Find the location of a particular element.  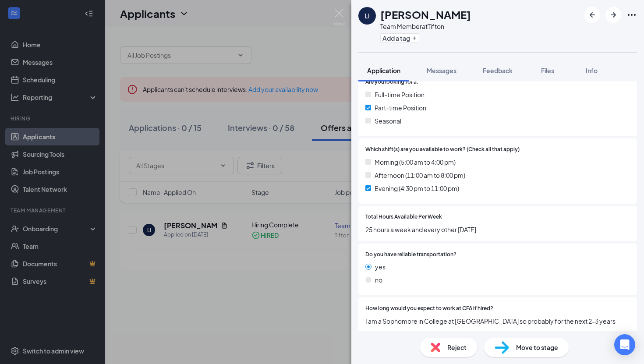

svg: ArrowLeftNew is located at coordinates (592, 15).